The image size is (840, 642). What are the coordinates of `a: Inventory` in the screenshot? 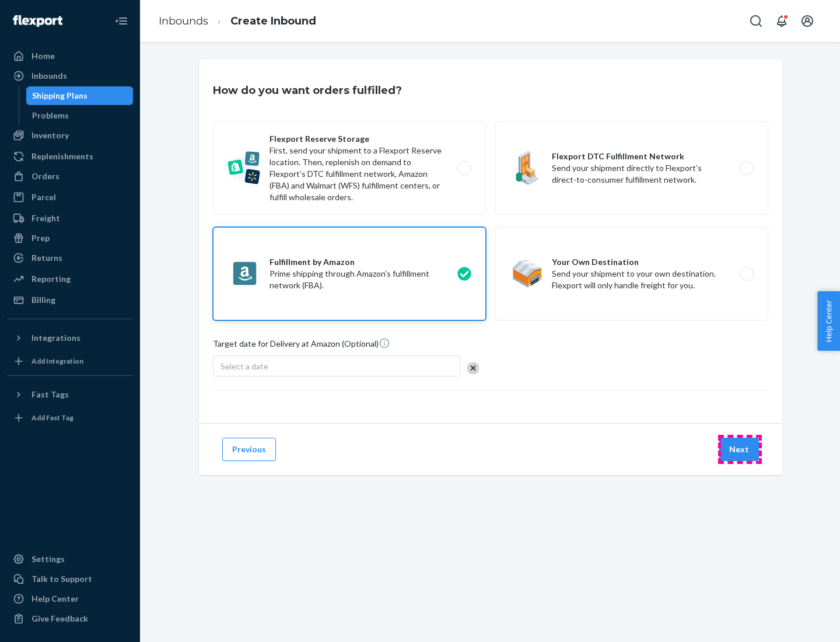 It's located at (70, 135).